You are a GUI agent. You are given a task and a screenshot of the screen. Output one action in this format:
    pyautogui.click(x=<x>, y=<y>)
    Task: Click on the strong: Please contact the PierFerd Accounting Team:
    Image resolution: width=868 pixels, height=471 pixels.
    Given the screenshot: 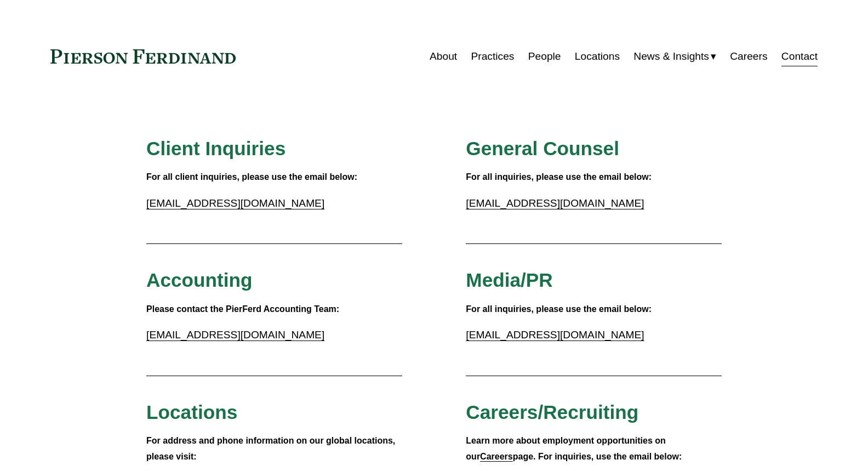 What is the action you would take?
    pyautogui.click(x=243, y=308)
    